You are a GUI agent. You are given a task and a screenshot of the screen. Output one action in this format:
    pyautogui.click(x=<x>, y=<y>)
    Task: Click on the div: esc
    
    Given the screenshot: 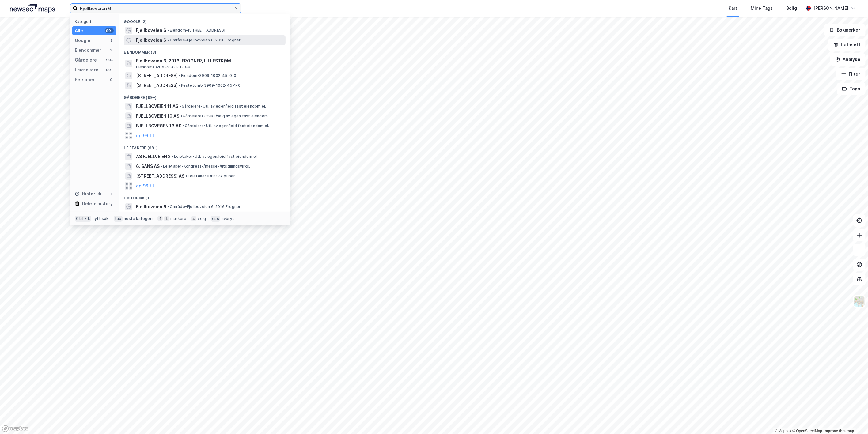 What is the action you would take?
    pyautogui.click(x=215, y=219)
    